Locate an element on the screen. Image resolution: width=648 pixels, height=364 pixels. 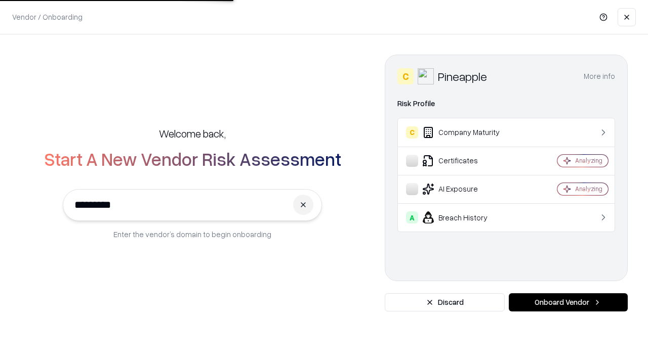
h5: Welcome back, is located at coordinates (192, 134).